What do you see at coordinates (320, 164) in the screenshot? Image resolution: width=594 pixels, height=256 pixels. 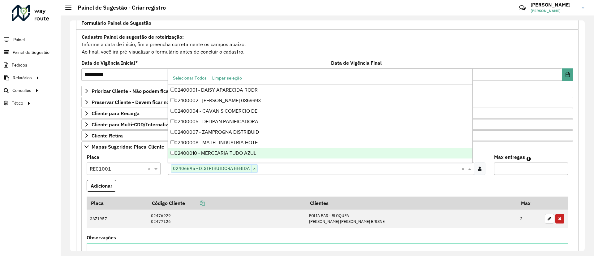 I see `div: 02400011 - PONTO DO GOLE` at bounding box center [320, 164].